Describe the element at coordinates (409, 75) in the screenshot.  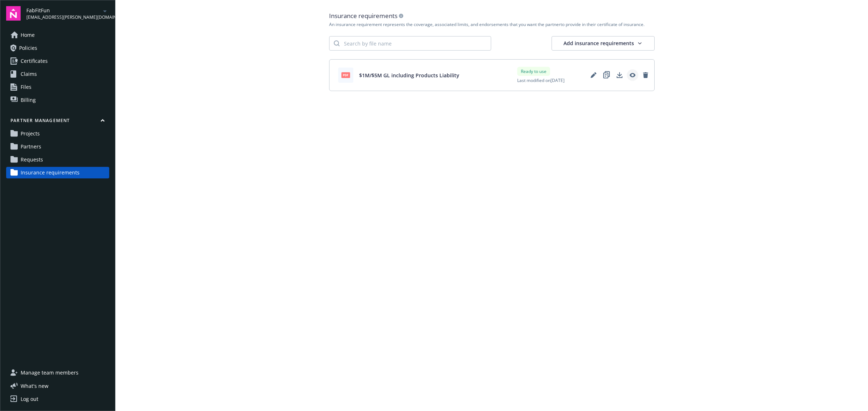
I see `span: $1M/$5M GL including Products Liability` at that location.